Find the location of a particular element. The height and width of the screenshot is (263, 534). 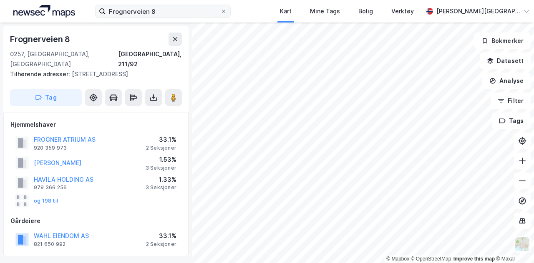

button: Filter is located at coordinates (511, 101).